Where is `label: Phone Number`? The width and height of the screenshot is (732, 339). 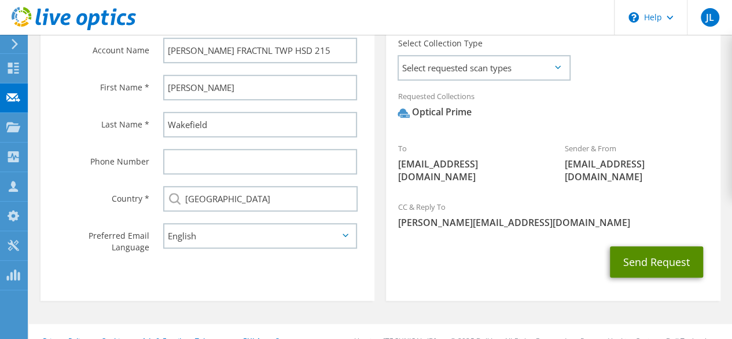 label: Phone Number is located at coordinates (100, 158).